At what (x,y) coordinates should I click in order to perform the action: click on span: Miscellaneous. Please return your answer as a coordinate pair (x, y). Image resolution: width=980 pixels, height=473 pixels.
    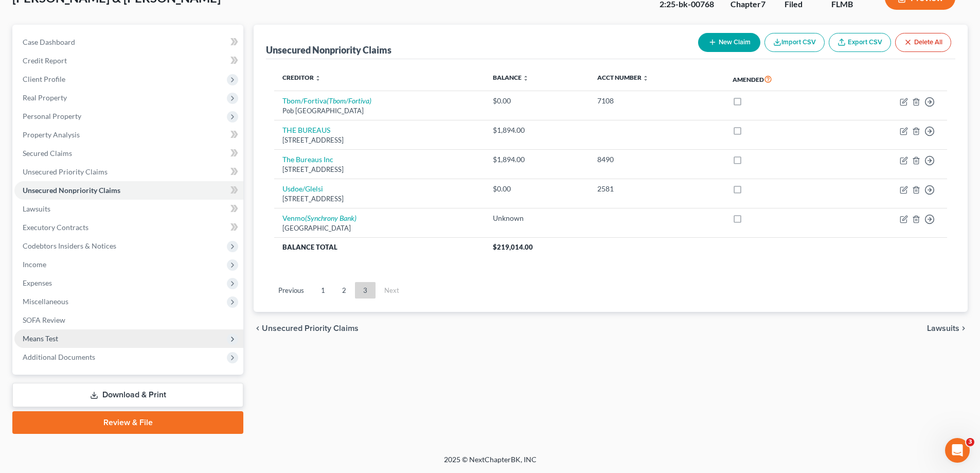
    Looking at the image, I should click on (45, 301).